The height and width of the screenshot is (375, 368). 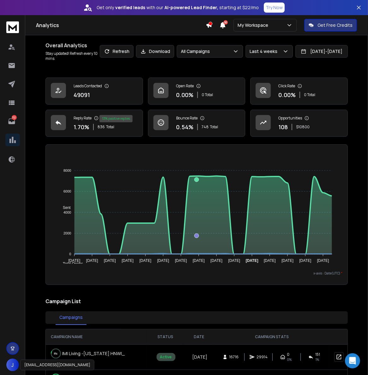 I want to click on th: DATE, so click(x=199, y=337).